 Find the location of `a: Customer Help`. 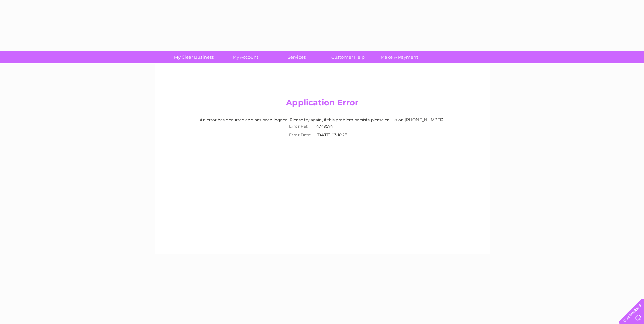

a: Customer Help is located at coordinates (348, 57).